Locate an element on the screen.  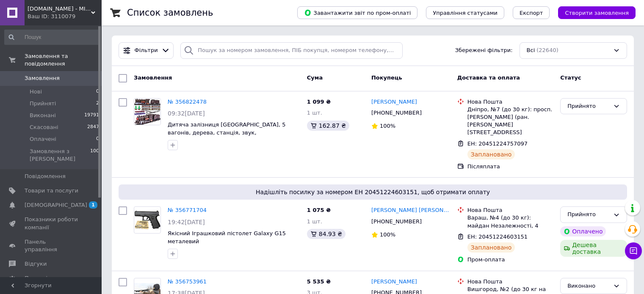
a: № 356822478 is located at coordinates (187, 102).